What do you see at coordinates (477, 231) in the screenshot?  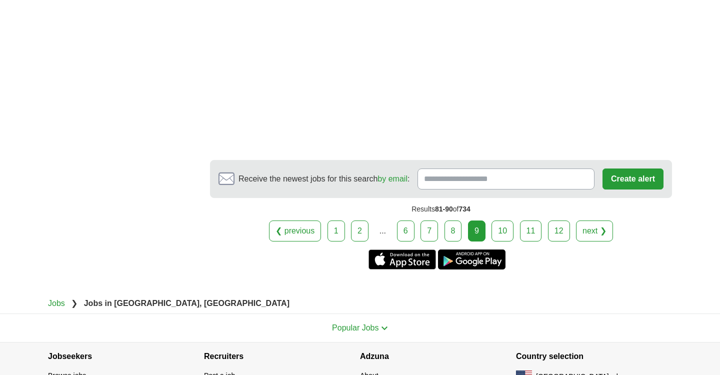 I see `div: 9` at bounding box center [477, 231].